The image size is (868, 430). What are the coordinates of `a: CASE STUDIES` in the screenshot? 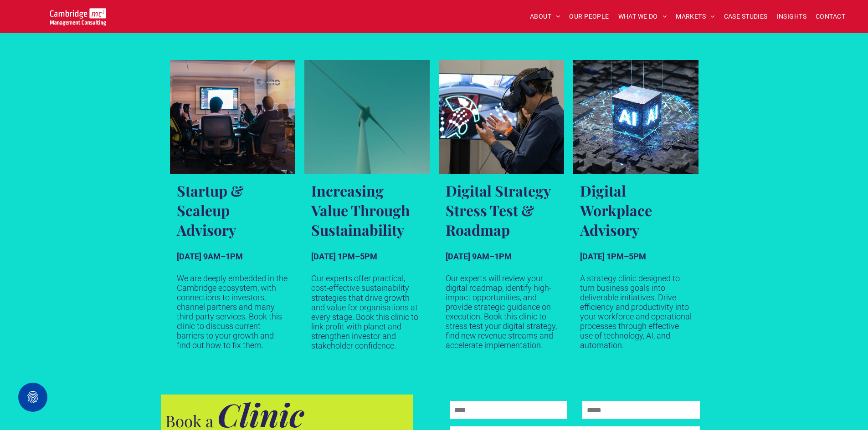 It's located at (746, 17).